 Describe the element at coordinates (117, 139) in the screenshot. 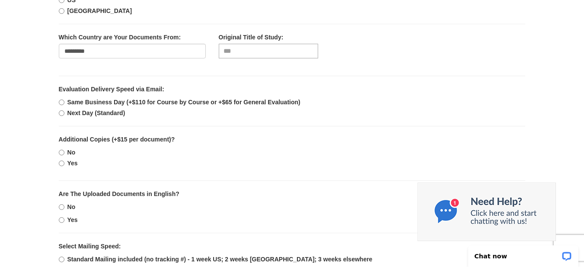

I see `b: Additional Copies (+$15 per document)?` at that location.